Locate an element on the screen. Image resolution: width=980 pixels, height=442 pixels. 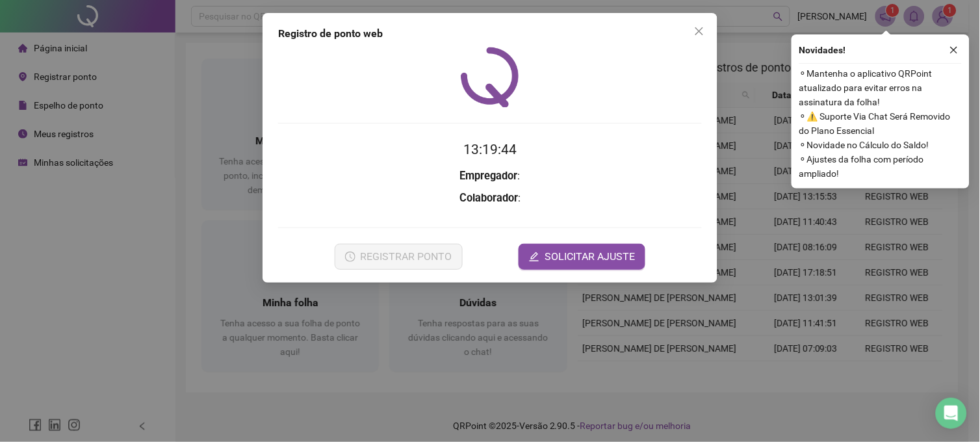
button: Close is located at coordinates (700, 31).